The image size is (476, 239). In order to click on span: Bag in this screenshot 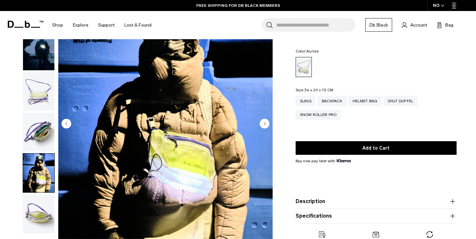, I will do `click(449, 25)`.